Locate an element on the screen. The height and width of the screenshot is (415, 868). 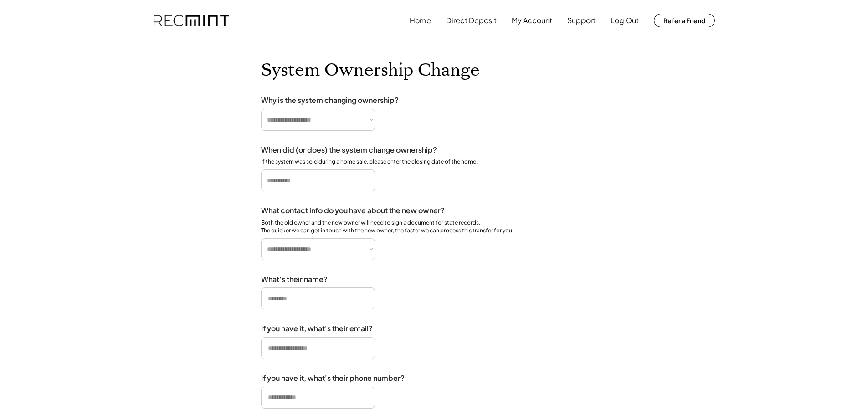
div: What contact info do you have about the new owner? is located at coordinates (353, 211).